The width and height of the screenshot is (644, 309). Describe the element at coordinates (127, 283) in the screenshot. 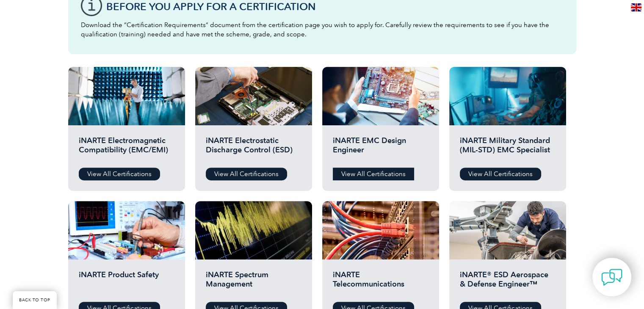

I see `h2: iNARTE Product Safety` at that location.